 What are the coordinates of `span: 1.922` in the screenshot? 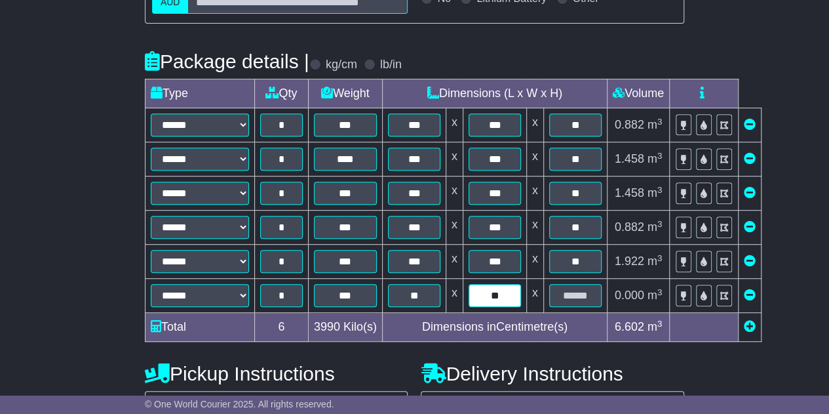 It's located at (629, 261).